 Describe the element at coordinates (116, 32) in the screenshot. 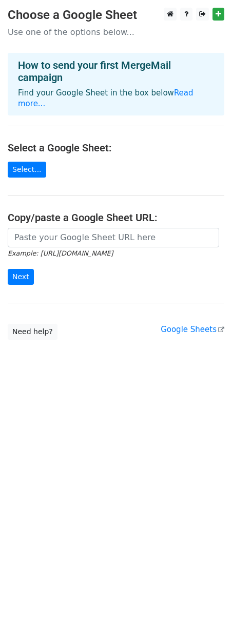

I see `p: Use one of the options below...` at that location.